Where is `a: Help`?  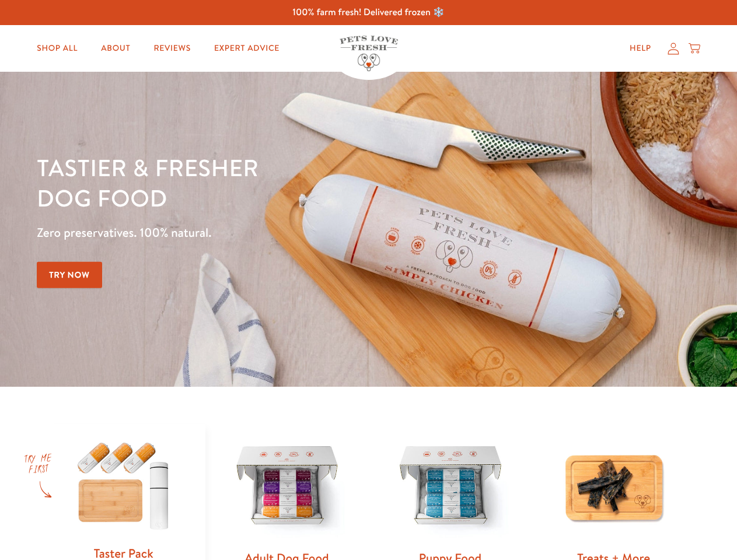 a: Help is located at coordinates (640, 49).